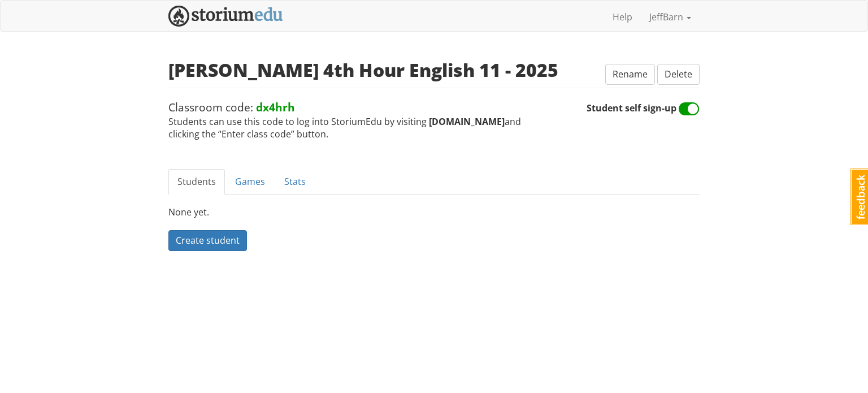  What do you see at coordinates (189, 212) in the screenshot?
I see `span: None yet.` at bounding box center [189, 212].